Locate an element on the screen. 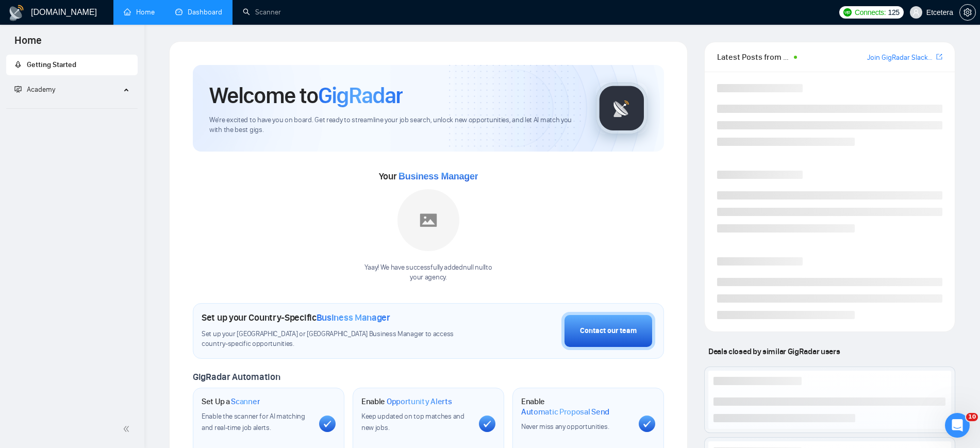 This screenshot has height=448, width=980. h1: Set up your Country-Specific is located at coordinates (296, 317).